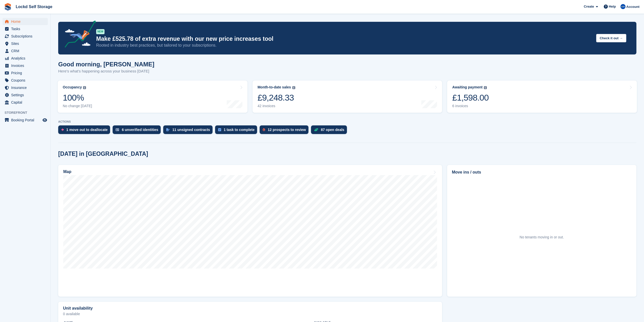 This screenshot has height=322, width=644. I want to click on div: 6 unverified identities, so click(140, 130).